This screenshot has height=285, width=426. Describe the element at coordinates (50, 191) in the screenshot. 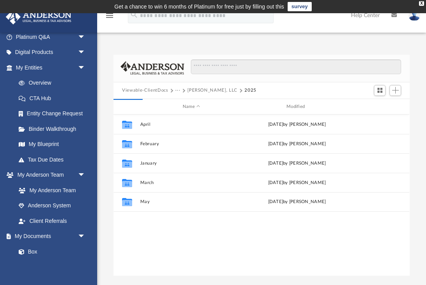

I see `a: My Anderson Team` at that location.